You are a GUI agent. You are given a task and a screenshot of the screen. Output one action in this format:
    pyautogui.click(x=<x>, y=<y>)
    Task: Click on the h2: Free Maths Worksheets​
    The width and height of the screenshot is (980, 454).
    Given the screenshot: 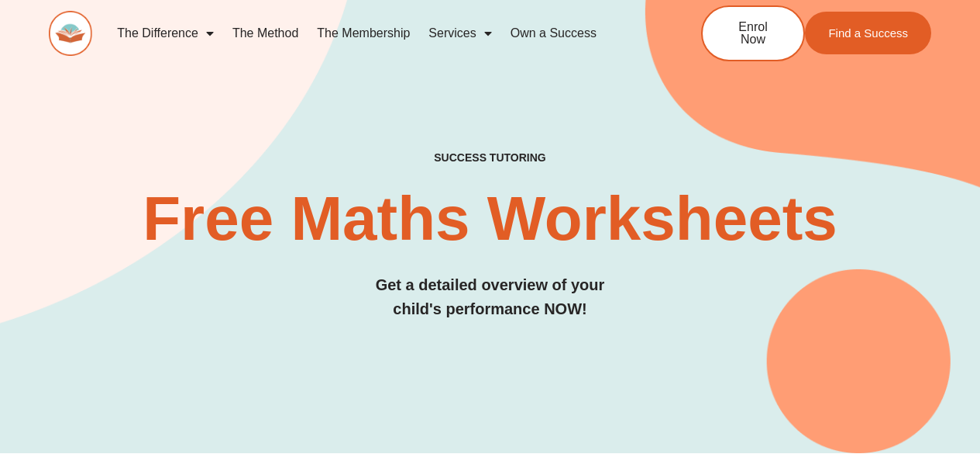 What is the action you would take?
    pyautogui.click(x=490, y=219)
    